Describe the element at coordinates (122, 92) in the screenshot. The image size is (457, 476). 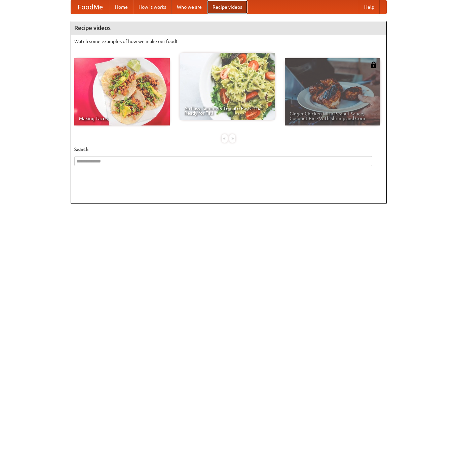
I see `a: Making Tacos` at that location.